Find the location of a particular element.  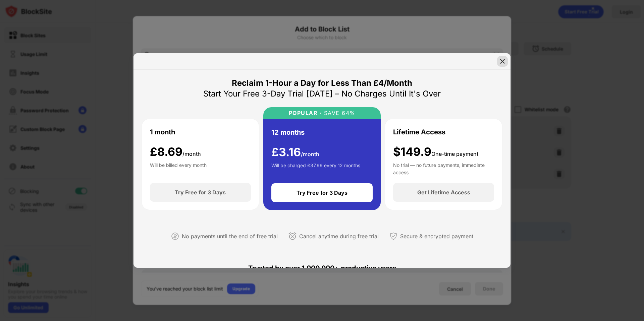

div: £ 8.69 is located at coordinates (175, 152).